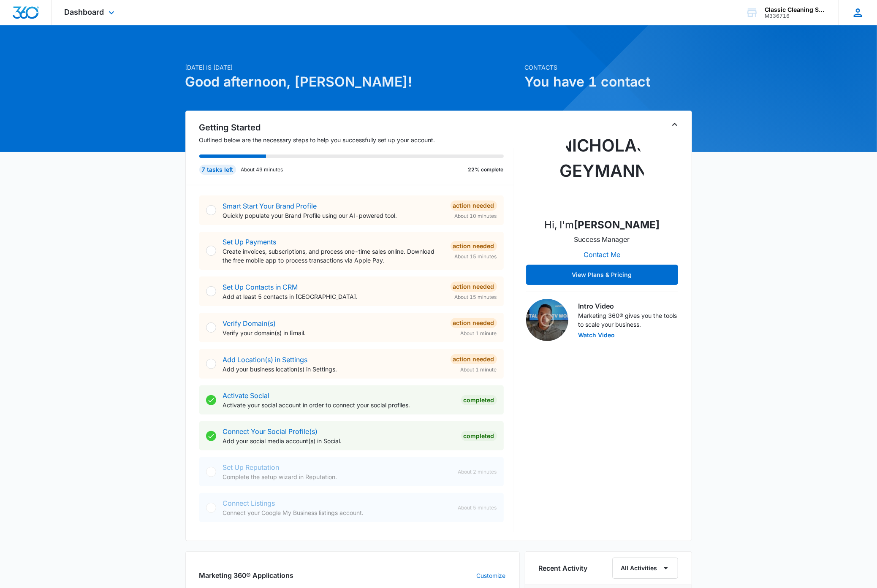 The height and width of the screenshot is (588, 877). I want to click on p: Hi, I'm, so click(602, 225).